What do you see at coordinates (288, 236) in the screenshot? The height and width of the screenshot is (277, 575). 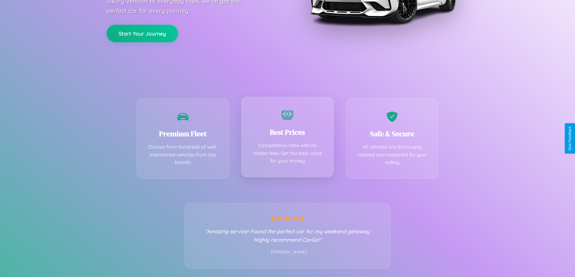 I see `p: "Amazing service! Found the perfect car for my weekend getaway. Highly recommend CarGo!"` at bounding box center [288, 236].